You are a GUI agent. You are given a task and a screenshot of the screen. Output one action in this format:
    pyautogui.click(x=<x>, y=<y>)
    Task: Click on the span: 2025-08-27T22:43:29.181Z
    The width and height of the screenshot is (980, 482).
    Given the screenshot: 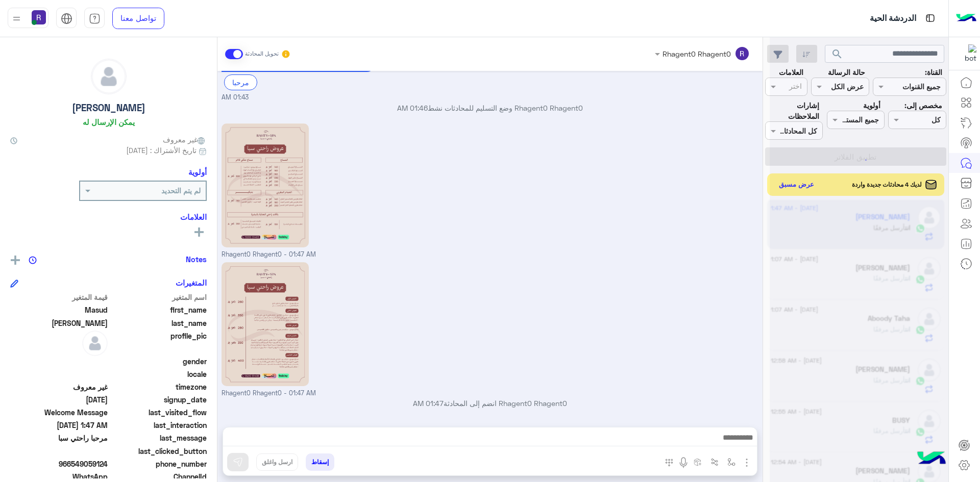 What is the action you would take?
    pyautogui.click(x=59, y=399)
    